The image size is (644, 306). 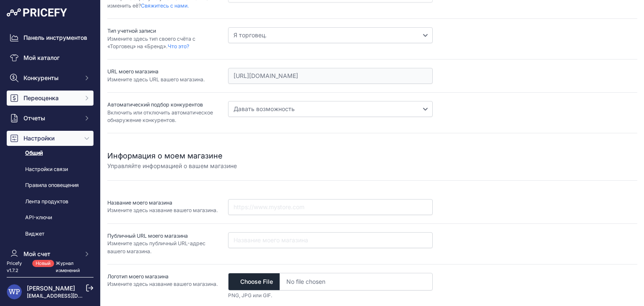 I want to click on a: Лента продуктов, so click(x=50, y=202).